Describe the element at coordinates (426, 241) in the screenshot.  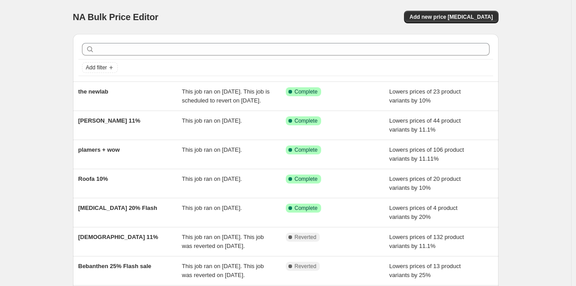
I see `span: Lowers prices of 132 product variants by 11.1%` at that location.